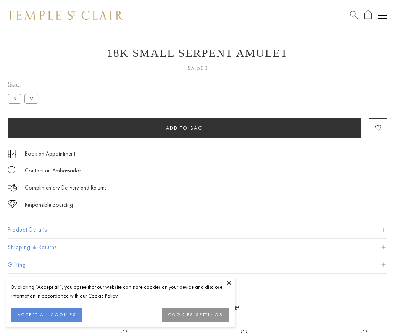 Image resolution: width=395 pixels, height=333 pixels. Describe the element at coordinates (47, 315) in the screenshot. I see `button: ACCEPT ALL COOKIES` at that location.